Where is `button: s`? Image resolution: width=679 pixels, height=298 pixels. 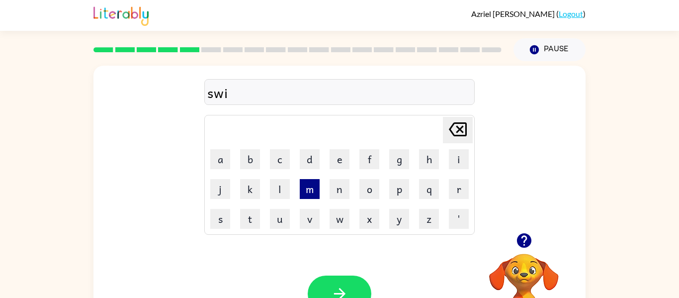
button: s is located at coordinates (220, 219).